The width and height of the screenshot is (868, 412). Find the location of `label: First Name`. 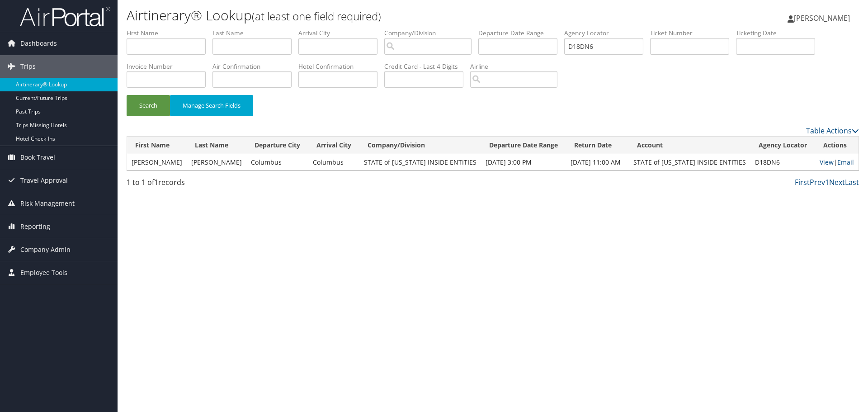

label: First Name is located at coordinates (169, 33).